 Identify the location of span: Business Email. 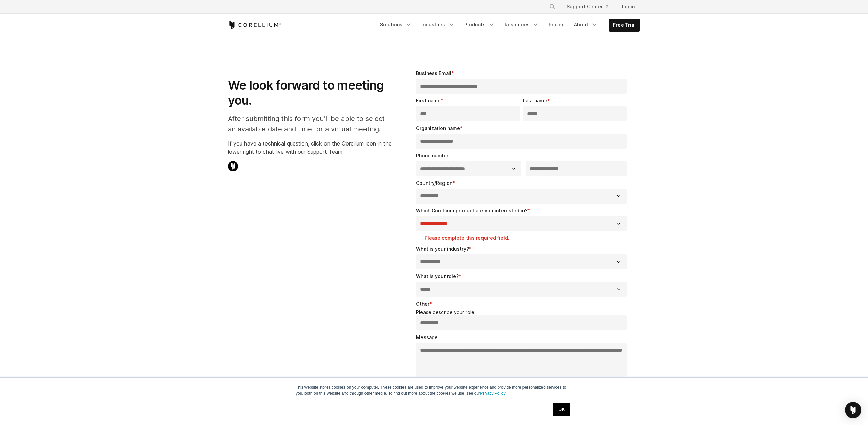
(434, 73).